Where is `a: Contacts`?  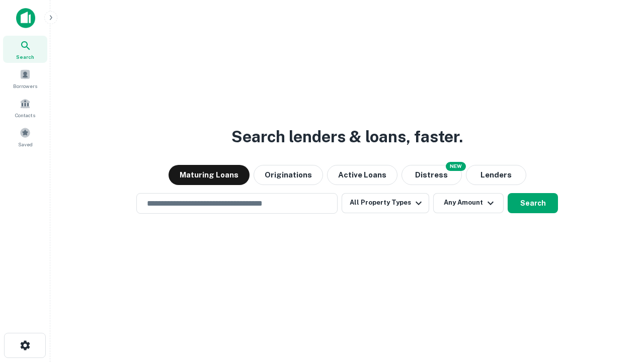
a: Contacts is located at coordinates (25, 108).